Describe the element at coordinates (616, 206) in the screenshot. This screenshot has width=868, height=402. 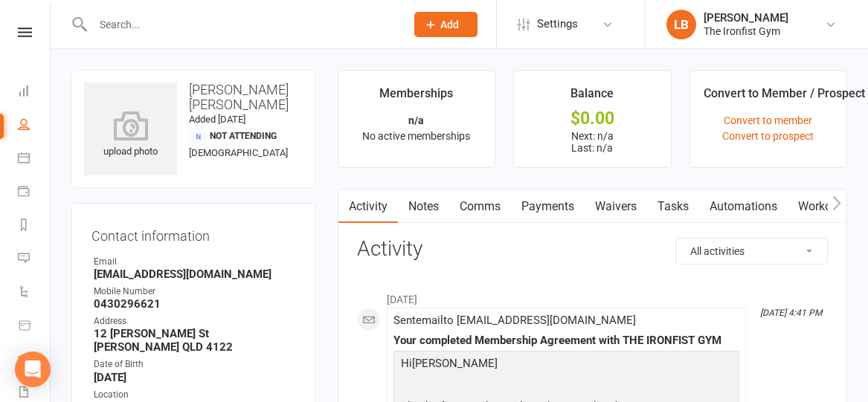
I see `a: Waivers` at that location.